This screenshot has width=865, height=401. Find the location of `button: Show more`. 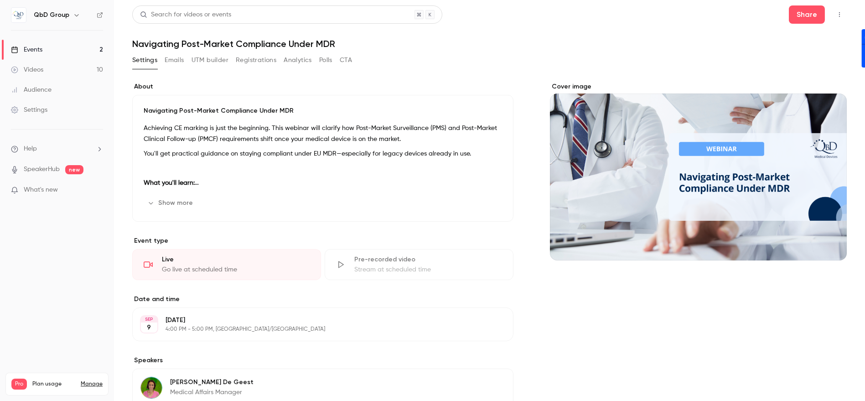

button: Show more is located at coordinates (171, 203).